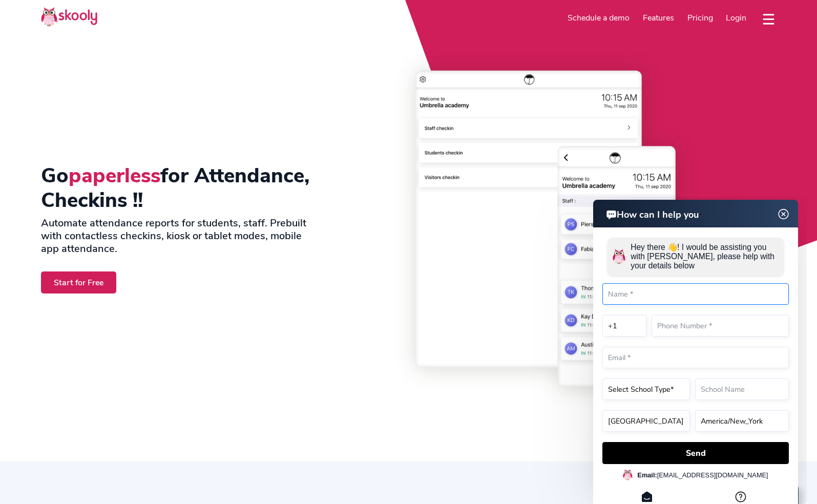  I want to click on a: Login, so click(737, 18).